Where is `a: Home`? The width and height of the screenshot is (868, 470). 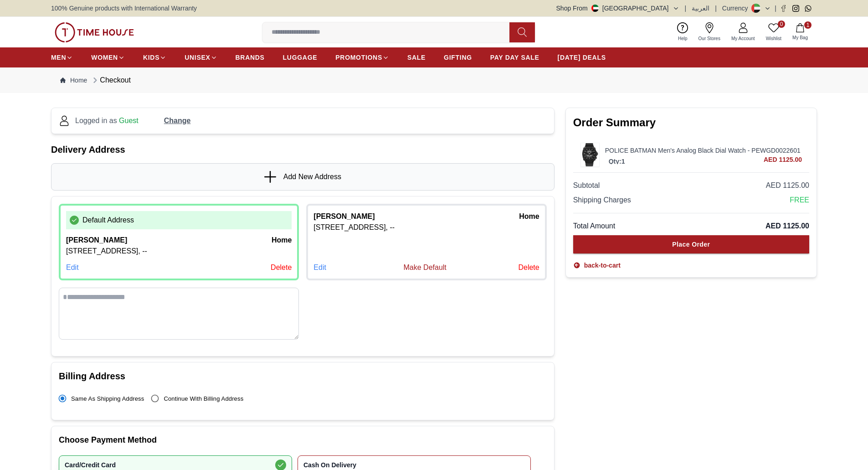 a: Home is located at coordinates (73, 80).